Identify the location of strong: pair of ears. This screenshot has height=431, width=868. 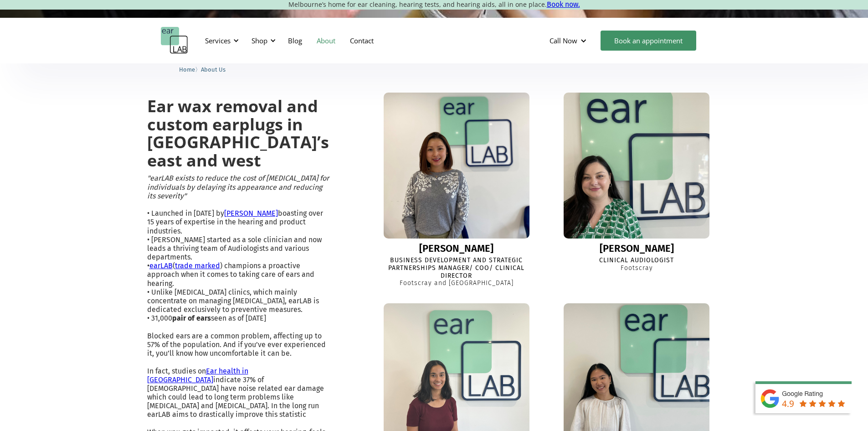
(192, 318).